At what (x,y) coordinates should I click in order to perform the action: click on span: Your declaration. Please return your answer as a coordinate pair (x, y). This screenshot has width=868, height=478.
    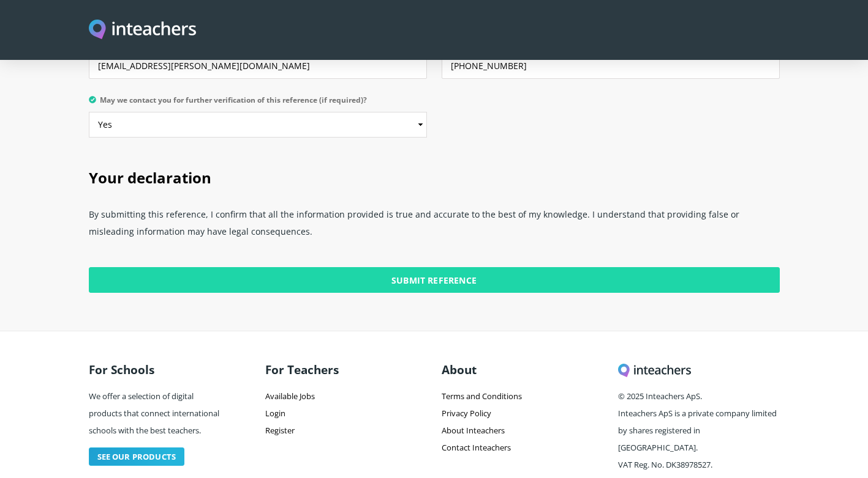
    Looking at the image, I should click on (150, 178).